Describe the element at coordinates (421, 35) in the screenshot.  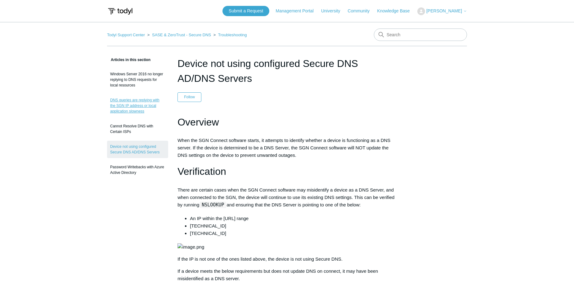
I see `input: Search` at that location.